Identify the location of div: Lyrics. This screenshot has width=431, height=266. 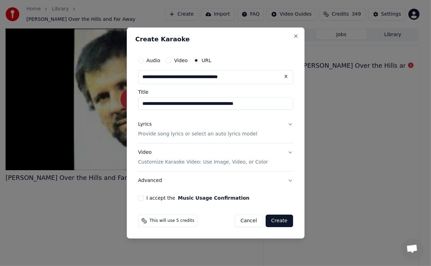
(145, 124).